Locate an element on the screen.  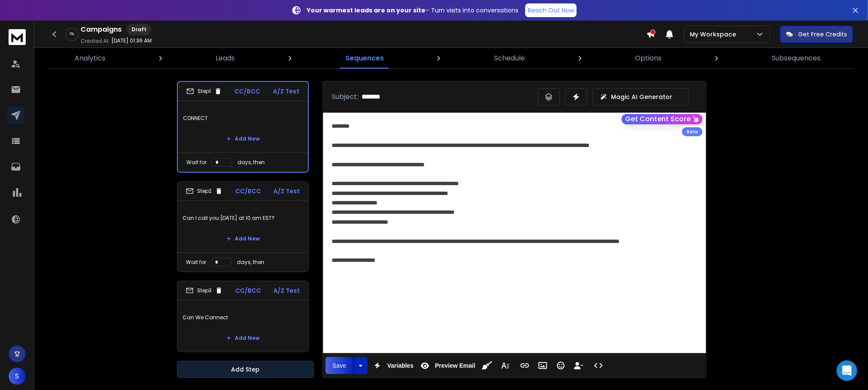
div: Draft is located at coordinates (139, 30).